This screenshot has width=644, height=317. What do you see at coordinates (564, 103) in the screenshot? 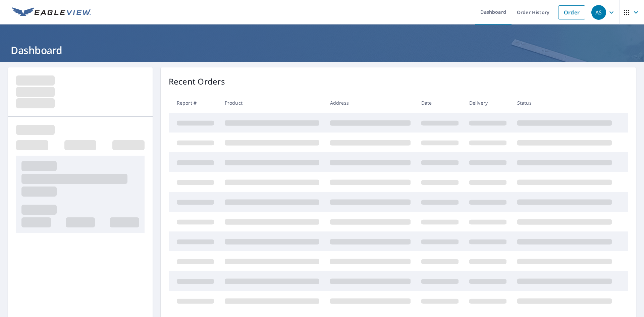
I see `th: Status` at bounding box center [564, 103].